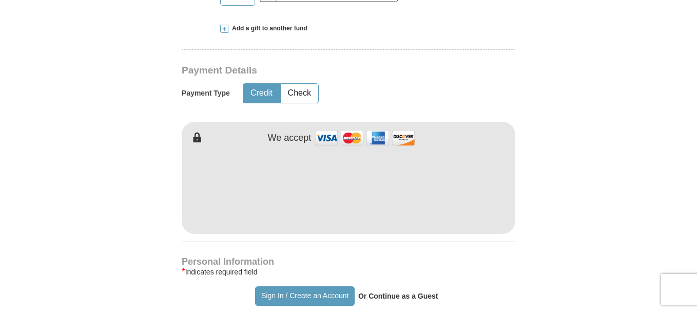 Image resolution: width=697 pixels, height=312 pixels. What do you see at coordinates (349, 261) in the screenshot?
I see `h4: Personal Information` at bounding box center [349, 261].